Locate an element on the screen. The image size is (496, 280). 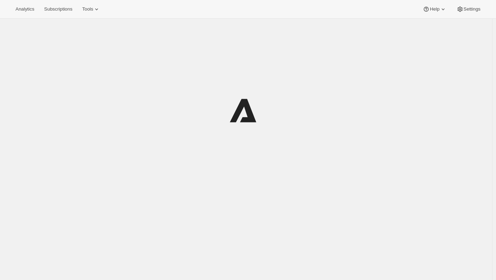
button: Settings is located at coordinates (469, 9).